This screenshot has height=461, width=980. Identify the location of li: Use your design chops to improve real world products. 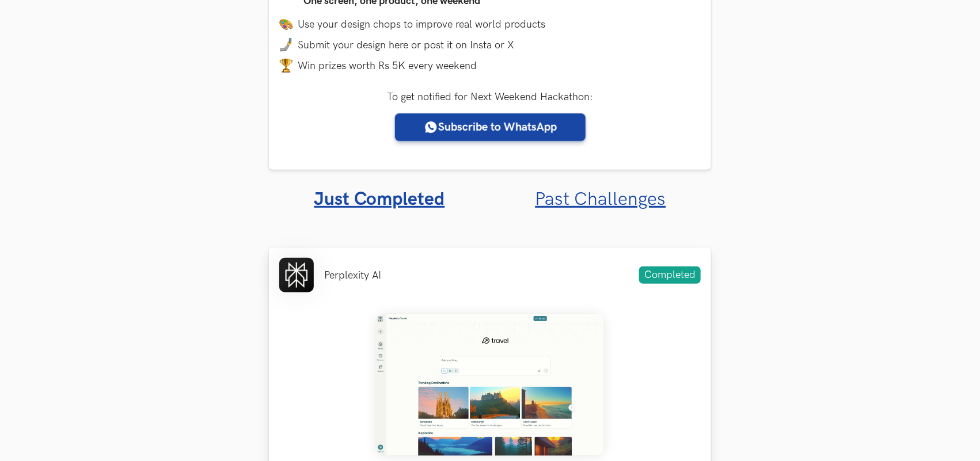
(490, 24).